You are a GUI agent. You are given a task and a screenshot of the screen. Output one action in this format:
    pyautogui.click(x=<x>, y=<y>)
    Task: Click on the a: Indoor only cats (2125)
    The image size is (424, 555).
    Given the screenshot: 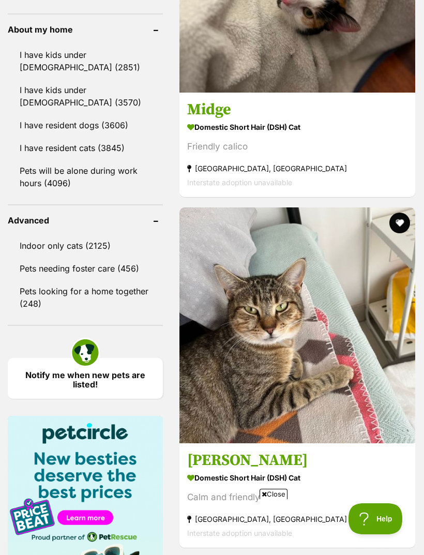 What is the action you would take?
    pyautogui.click(x=85, y=246)
    